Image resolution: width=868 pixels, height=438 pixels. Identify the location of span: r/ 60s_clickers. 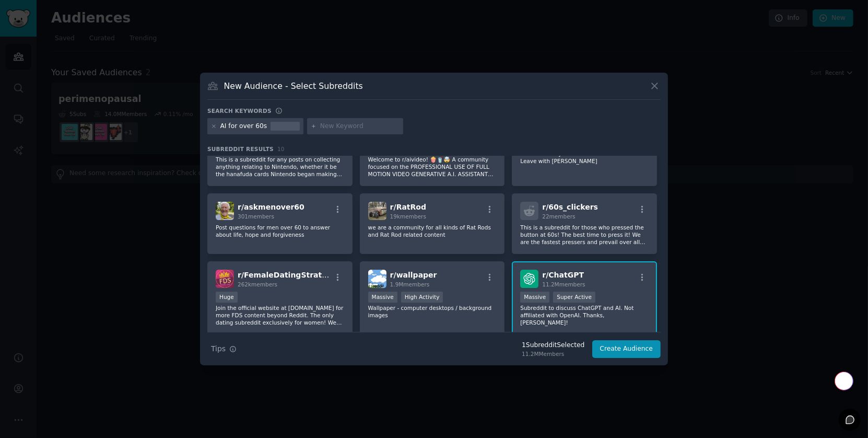
(570, 207).